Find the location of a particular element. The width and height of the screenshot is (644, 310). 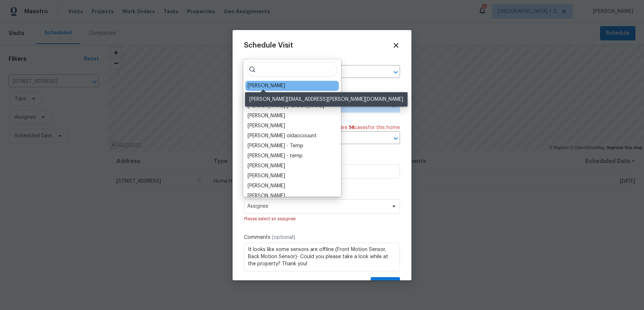

span: Close is located at coordinates (396, 45).